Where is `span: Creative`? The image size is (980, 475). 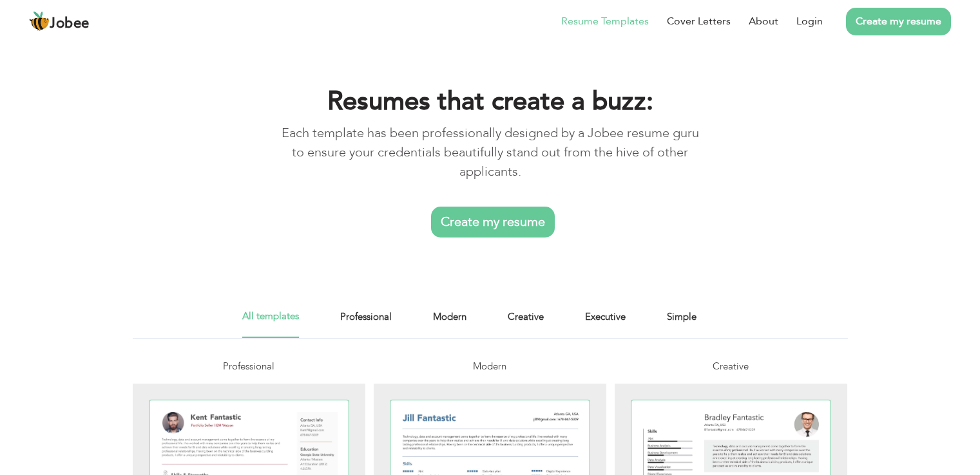 span: Creative is located at coordinates (731, 366).